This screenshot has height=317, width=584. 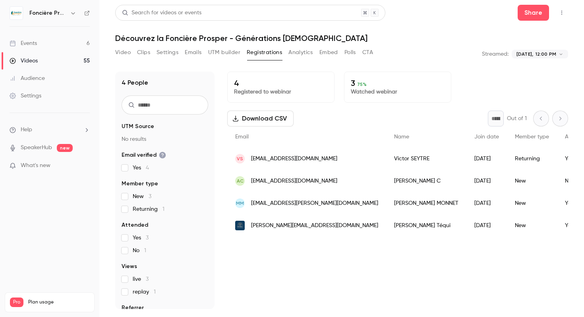 I want to click on span: Pro, so click(x=17, y=302).